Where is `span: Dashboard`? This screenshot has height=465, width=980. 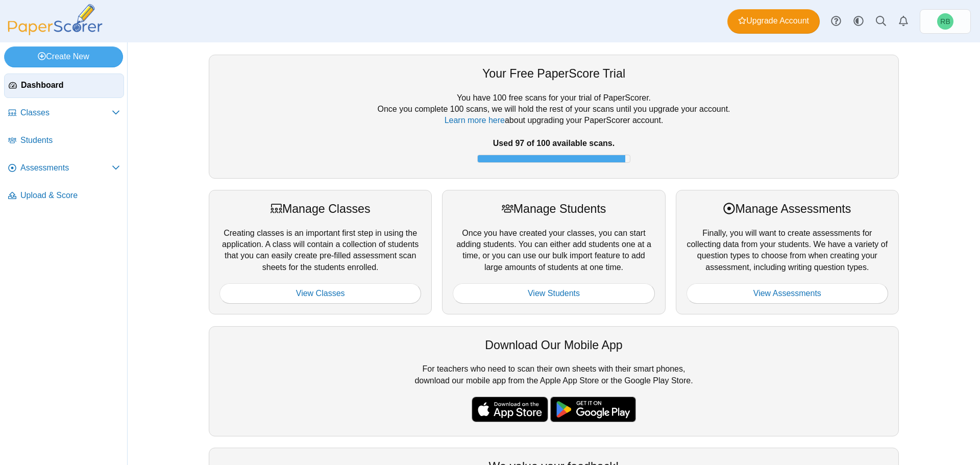 span: Dashboard is located at coordinates (70, 85).